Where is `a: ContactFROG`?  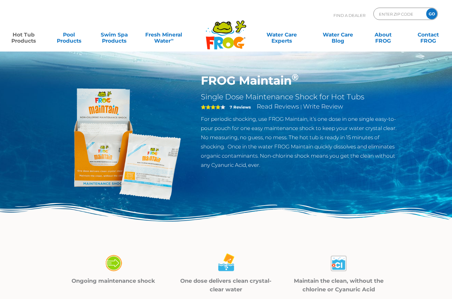 a: ContactFROG is located at coordinates (428, 35).